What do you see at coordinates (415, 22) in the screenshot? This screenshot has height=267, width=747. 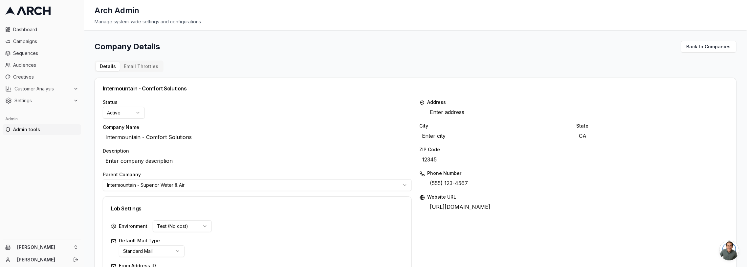 I see `div: Manage system-wide settings and configurations` at bounding box center [415, 22].